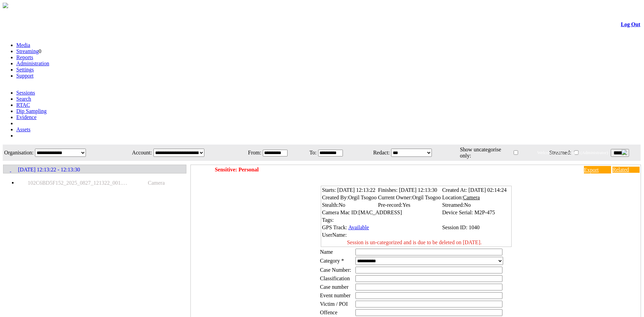  What do you see at coordinates (332, 260) in the screenshot?
I see `label: Category *` at bounding box center [332, 260].